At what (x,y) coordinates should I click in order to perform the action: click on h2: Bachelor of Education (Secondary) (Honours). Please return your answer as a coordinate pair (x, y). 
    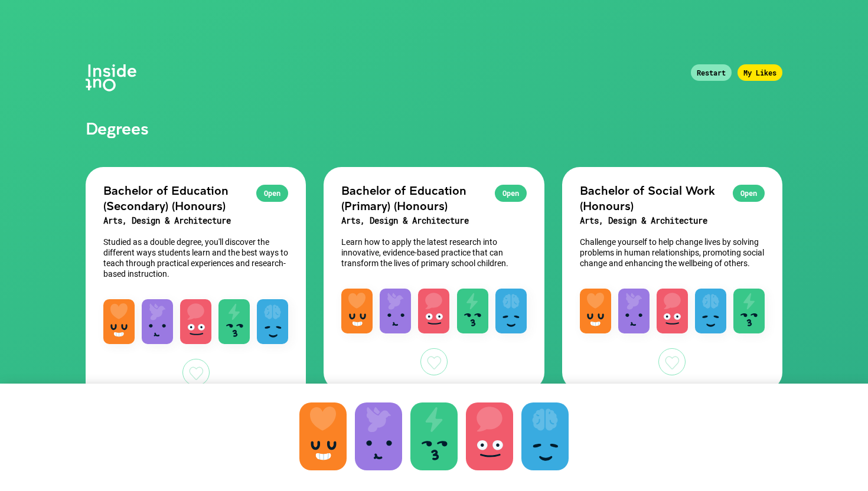
    Looking at the image, I should click on (195, 197).